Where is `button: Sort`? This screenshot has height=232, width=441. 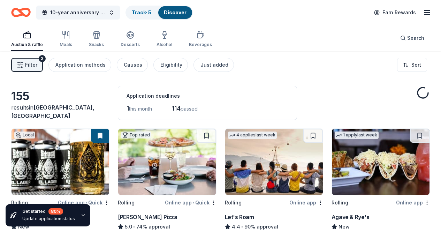
button: Sort is located at coordinates (412, 65).